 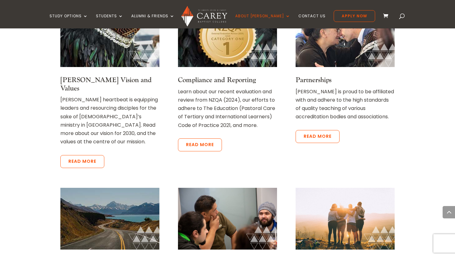 What do you see at coordinates (345, 248) in the screenshot?
I see `a: photo of students with arms around each other` at bounding box center [345, 248].